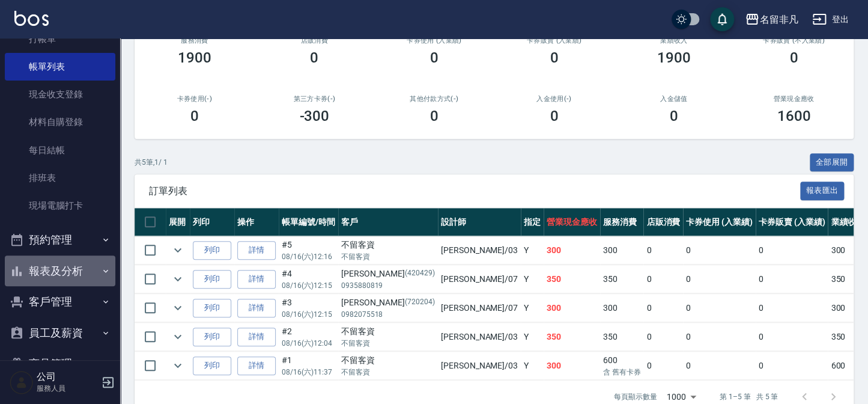  Describe the element at coordinates (779, 19) in the screenshot. I see `div: 名留非凡` at that location.